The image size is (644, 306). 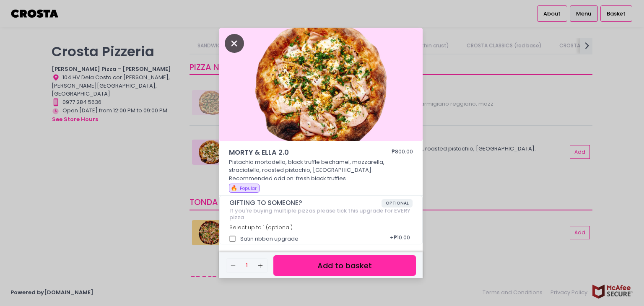 What do you see at coordinates (298, 153) in the screenshot?
I see `span: MORTY & ELLA 2.0` at bounding box center [298, 153].